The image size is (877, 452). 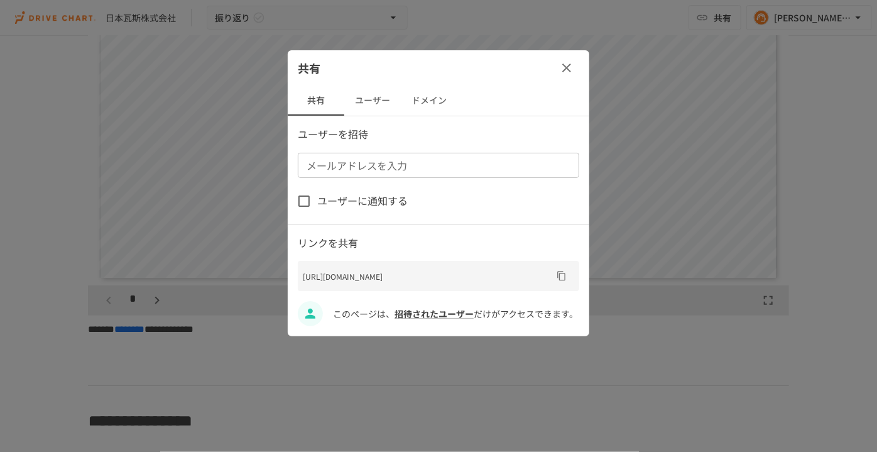 What do you see at coordinates (362, 201) in the screenshot?
I see `span: ユーザーに通知する` at bounding box center [362, 201].